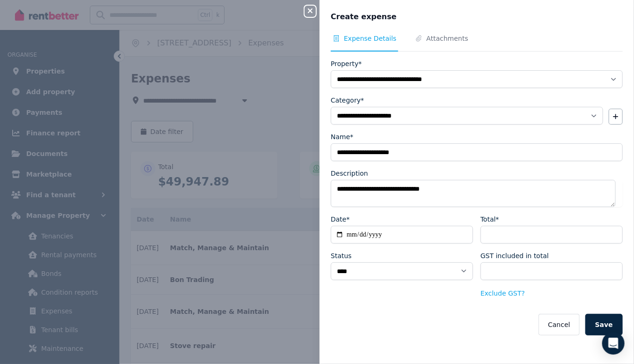 The image size is (634, 364). I want to click on label: Status, so click(341, 255).